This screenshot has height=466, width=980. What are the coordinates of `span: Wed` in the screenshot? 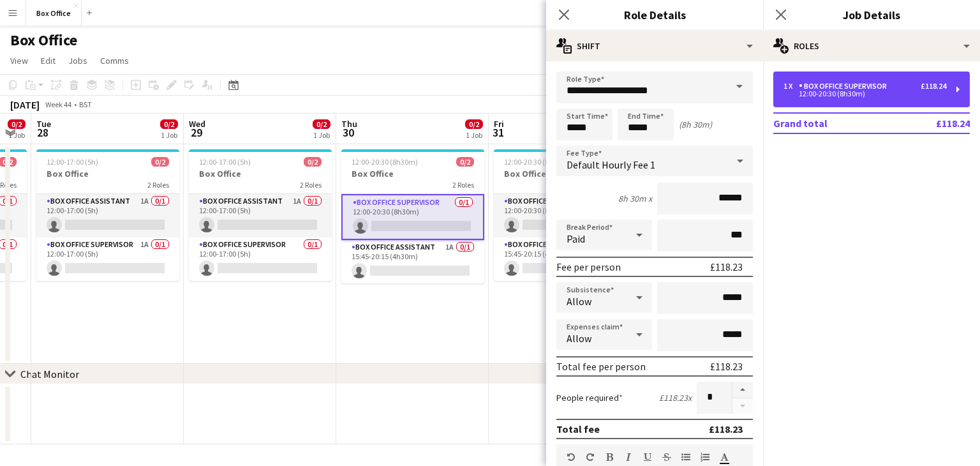 It's located at (197, 124).